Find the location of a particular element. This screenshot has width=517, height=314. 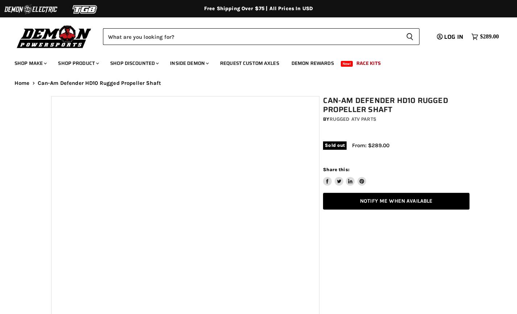

input: Search is located at coordinates (252, 37).